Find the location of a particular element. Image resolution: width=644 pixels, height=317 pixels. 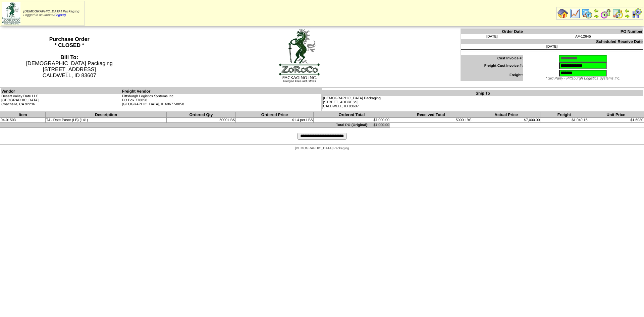

th: Ordered Price is located at coordinates (274, 115).